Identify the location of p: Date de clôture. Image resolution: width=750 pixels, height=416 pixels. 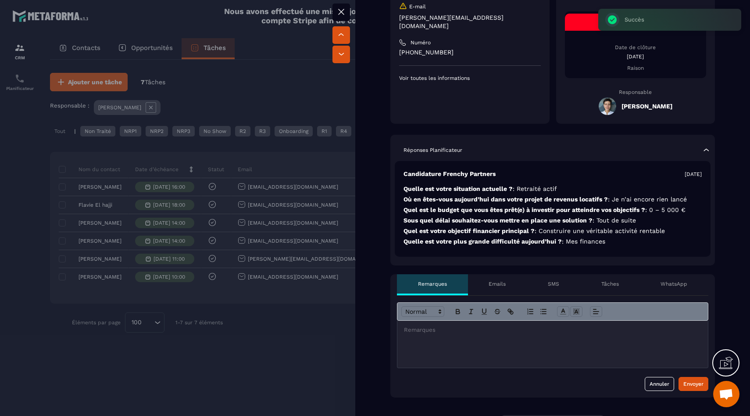
(636, 47).